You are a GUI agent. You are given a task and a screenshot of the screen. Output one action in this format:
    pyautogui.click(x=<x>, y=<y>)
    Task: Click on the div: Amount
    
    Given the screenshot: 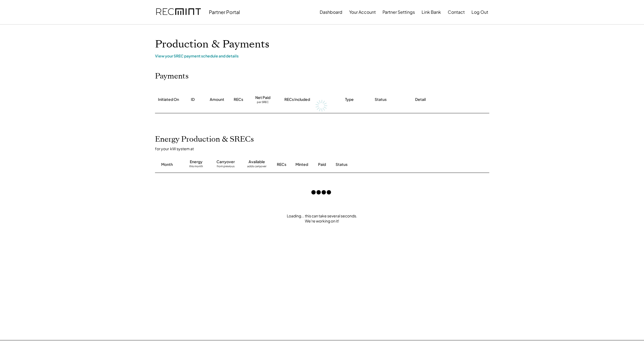 What is the action you would take?
    pyautogui.click(x=217, y=99)
    